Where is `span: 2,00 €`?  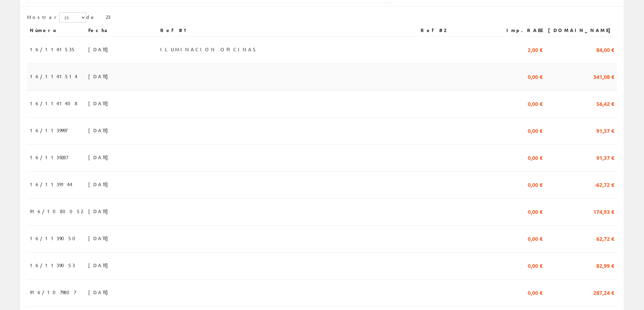 span: 2,00 € is located at coordinates (535, 49).